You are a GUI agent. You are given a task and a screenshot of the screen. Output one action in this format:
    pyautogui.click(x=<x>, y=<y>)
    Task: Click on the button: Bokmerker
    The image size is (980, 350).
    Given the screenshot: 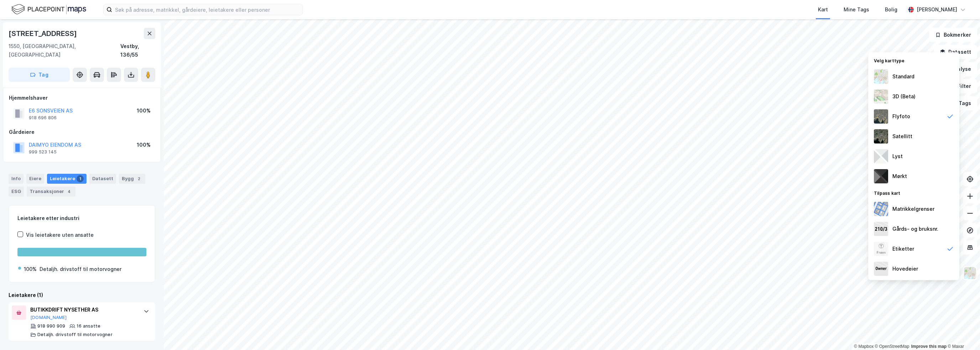 What is the action you would take?
    pyautogui.click(x=953, y=35)
    